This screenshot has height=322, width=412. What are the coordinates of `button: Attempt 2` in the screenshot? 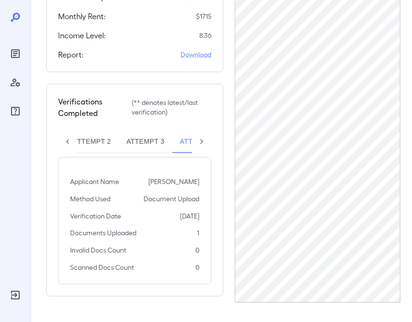 It's located at (92, 142).